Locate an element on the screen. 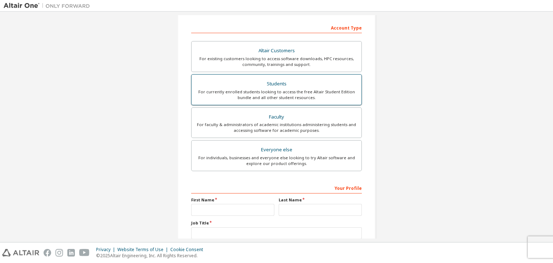  div: Students is located at coordinates (277, 84).